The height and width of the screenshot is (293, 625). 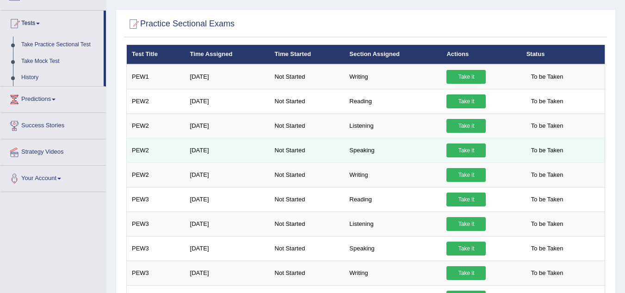 I want to click on th: Test Title, so click(x=156, y=55).